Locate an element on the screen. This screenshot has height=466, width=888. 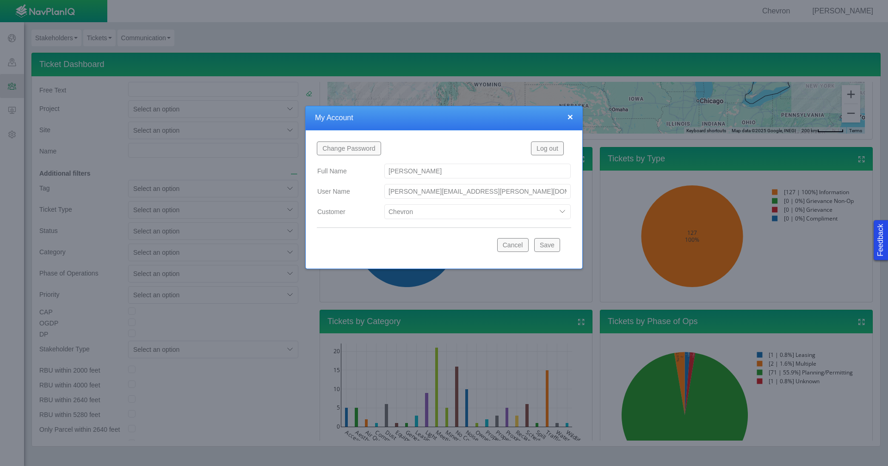
button: Change Password is located at coordinates (349, 148).